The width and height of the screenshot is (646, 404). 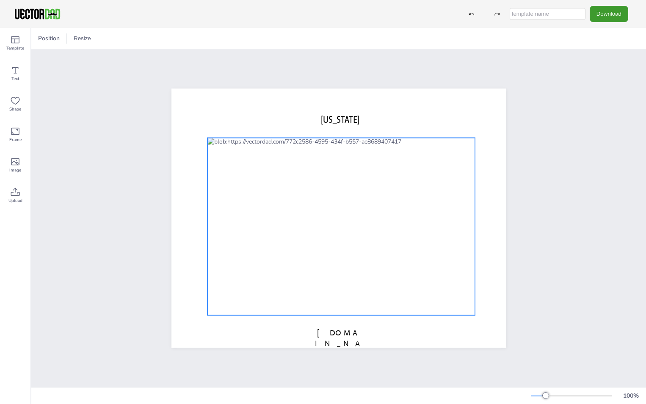 What do you see at coordinates (82, 39) in the screenshot?
I see `button: Resize` at bounding box center [82, 39].